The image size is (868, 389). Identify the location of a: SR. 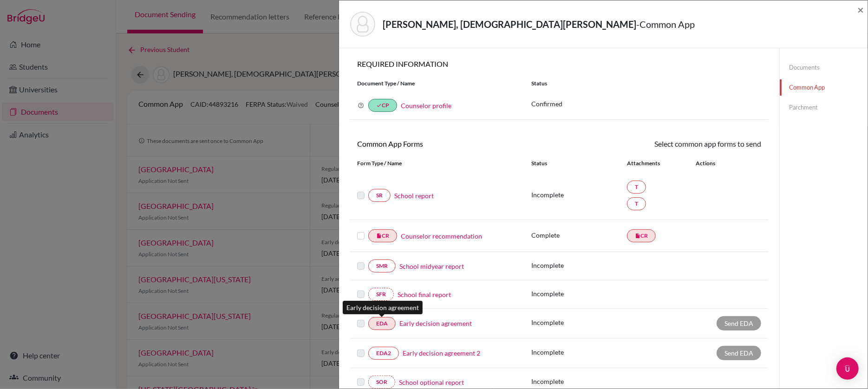
(380, 195).